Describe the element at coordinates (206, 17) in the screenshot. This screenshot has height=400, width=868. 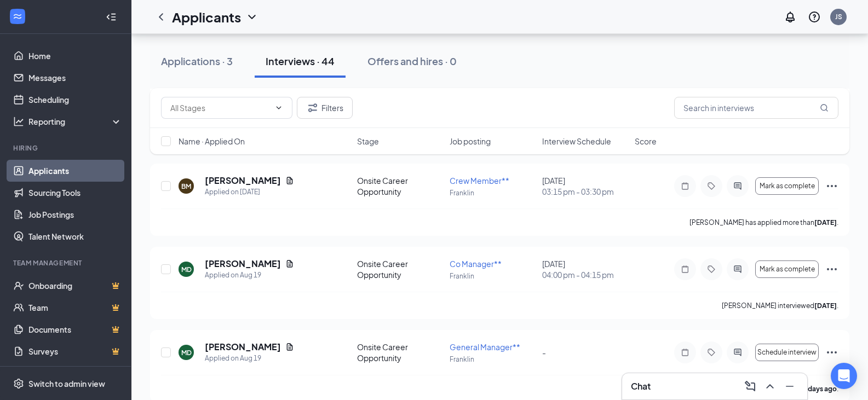
I see `h1: Applicants` at that location.